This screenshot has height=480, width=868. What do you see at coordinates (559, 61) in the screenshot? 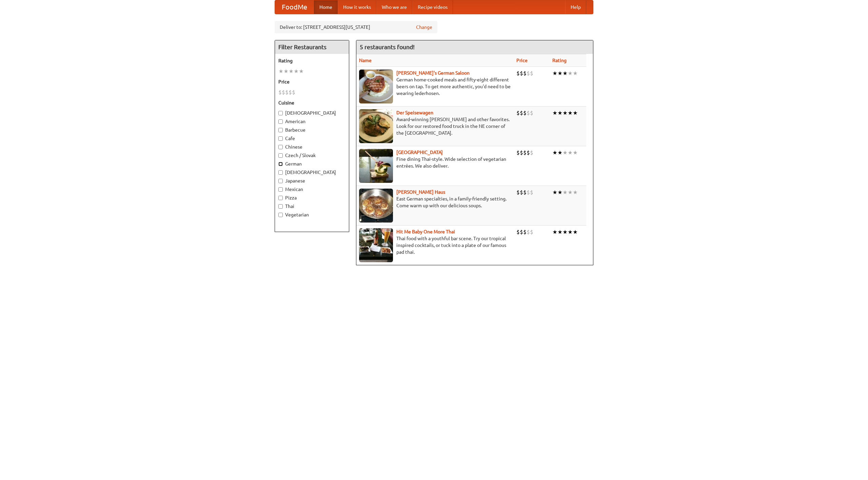
I see `a: Rating` at bounding box center [559, 61].